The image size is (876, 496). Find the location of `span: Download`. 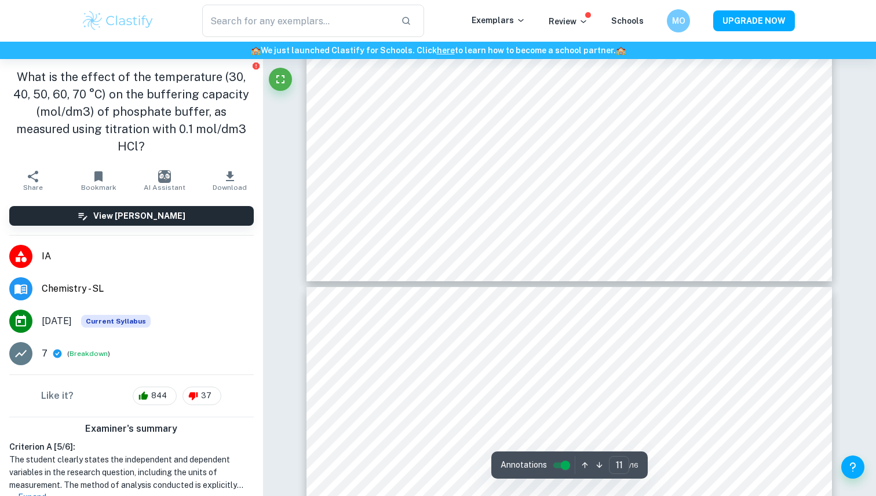

span: Download is located at coordinates (229, 188).